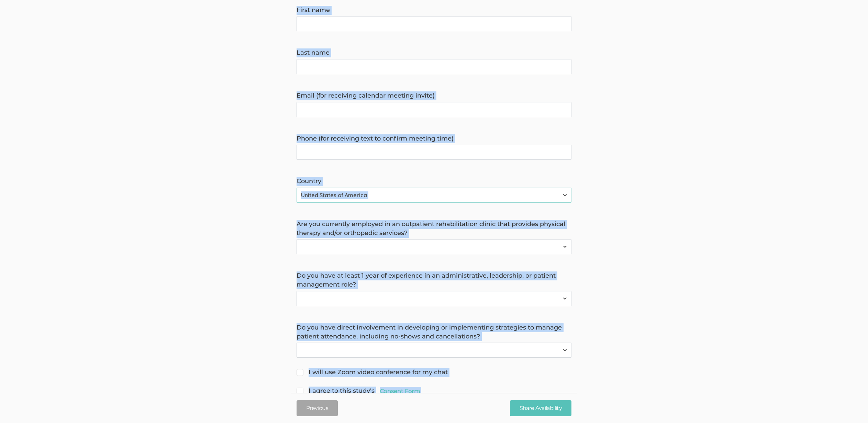 Image resolution: width=868 pixels, height=423 pixels. What do you see at coordinates (434, 139) in the screenshot?
I see `label: Phone (for receiving text to confirm meeting time)` at bounding box center [434, 139].